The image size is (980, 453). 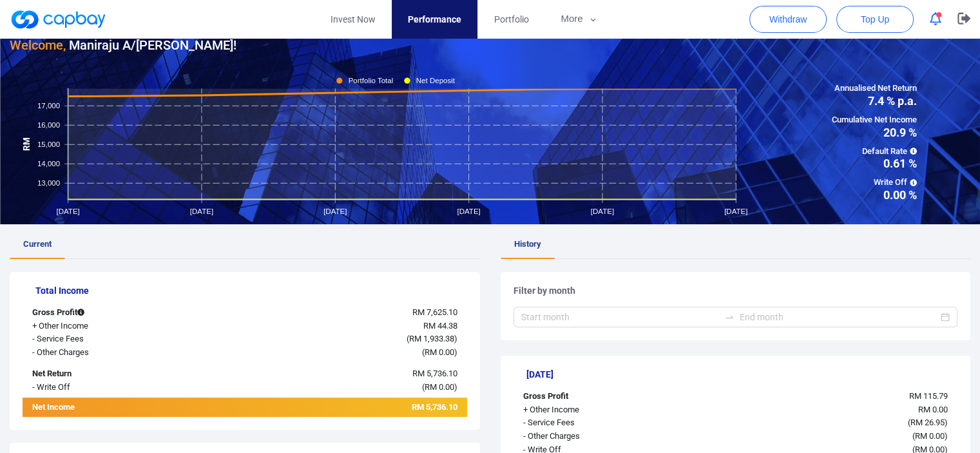 I want to click on span: Cumulative Net Income, so click(x=874, y=120).